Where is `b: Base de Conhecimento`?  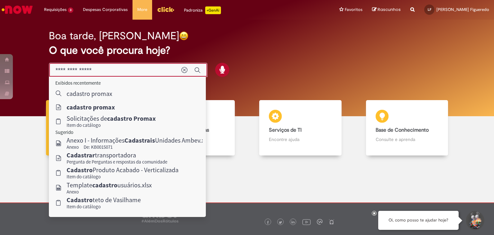 b: Base de Conhecimento is located at coordinates (402, 130).